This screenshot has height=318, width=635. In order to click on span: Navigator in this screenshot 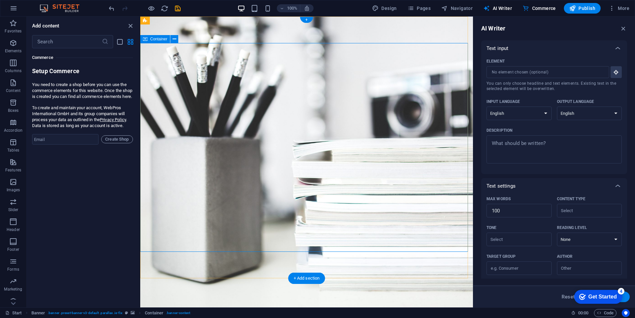, I will do `click(457, 8)`.